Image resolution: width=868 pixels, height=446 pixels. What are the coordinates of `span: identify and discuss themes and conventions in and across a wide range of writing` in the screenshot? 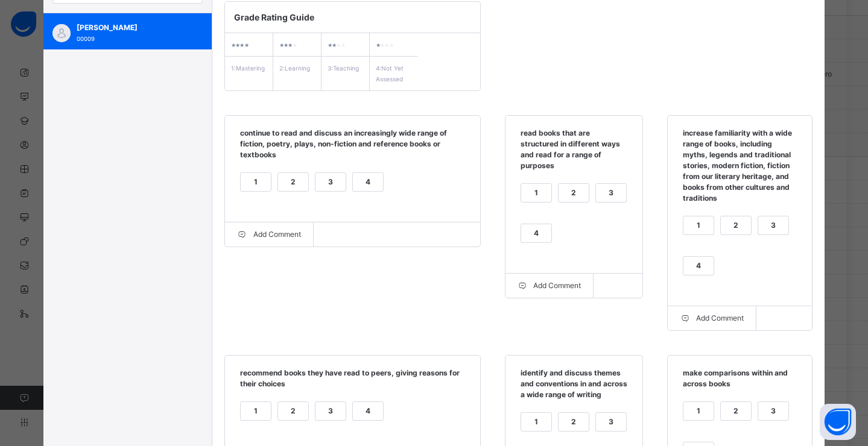 It's located at (575, 389).